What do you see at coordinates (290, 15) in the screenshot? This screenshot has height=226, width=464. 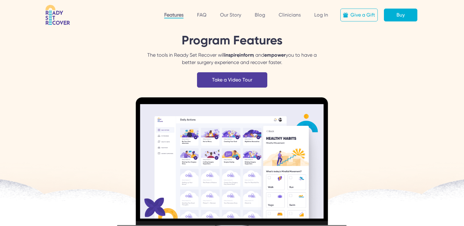 I see `a: Clinicians` at bounding box center [290, 15].